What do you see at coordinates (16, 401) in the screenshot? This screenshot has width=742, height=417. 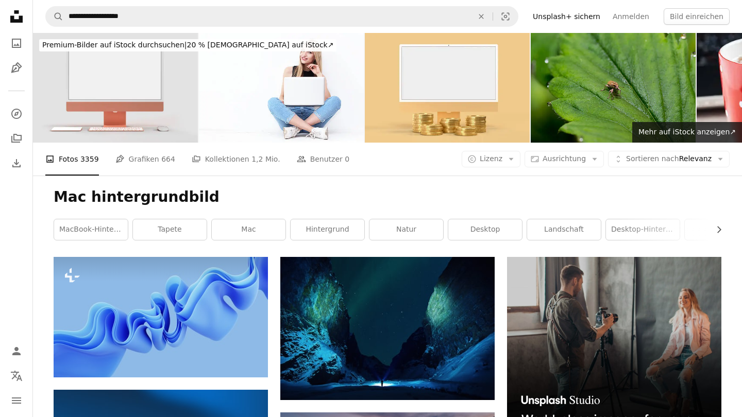 I see `button: Menü` at bounding box center [16, 401].